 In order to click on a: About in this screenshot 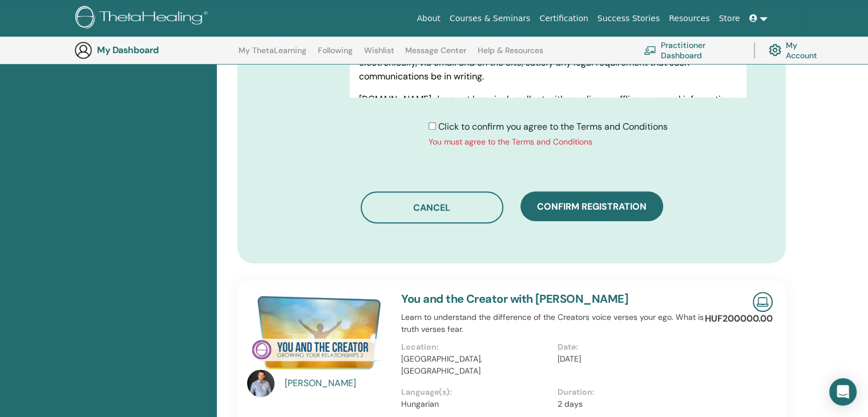, I will do `click(428, 18)`.